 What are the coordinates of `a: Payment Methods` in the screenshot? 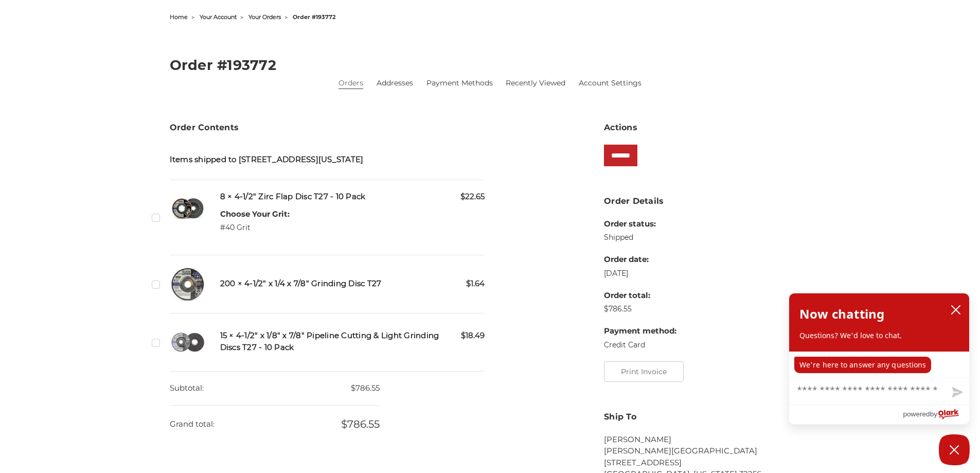 It's located at (460, 83).